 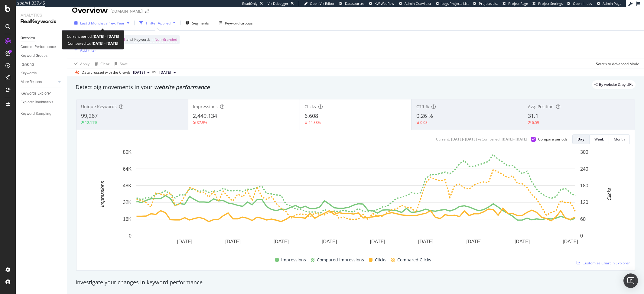 What do you see at coordinates (102, 194) in the screenshot?
I see `text: Impressions` at bounding box center [102, 194].